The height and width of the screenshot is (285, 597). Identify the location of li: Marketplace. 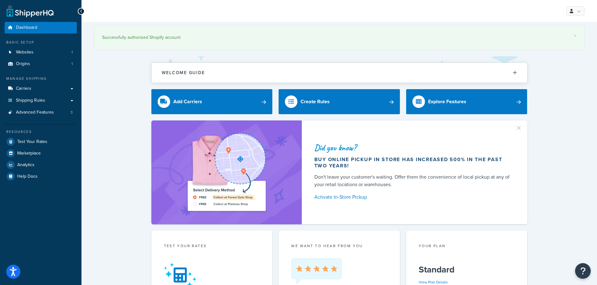
(41, 154).